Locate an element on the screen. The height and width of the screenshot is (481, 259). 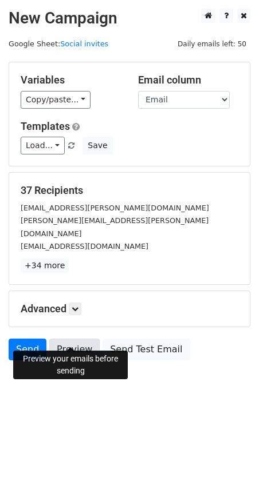
a: Send is located at coordinates (27, 350).